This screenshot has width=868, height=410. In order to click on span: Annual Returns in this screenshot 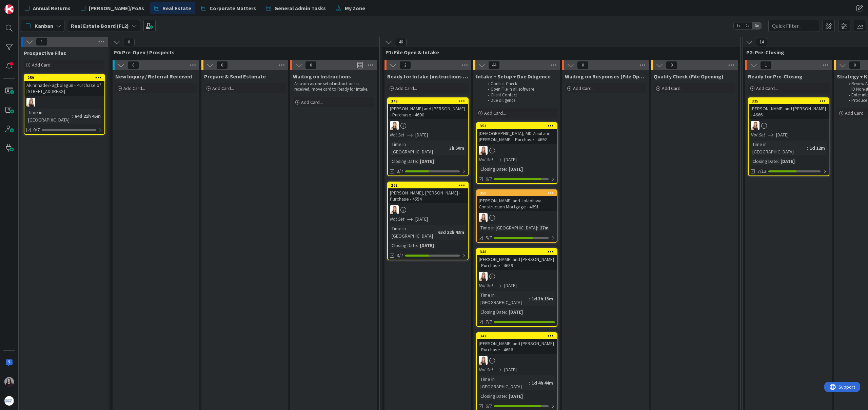, I will do `click(51, 8)`.